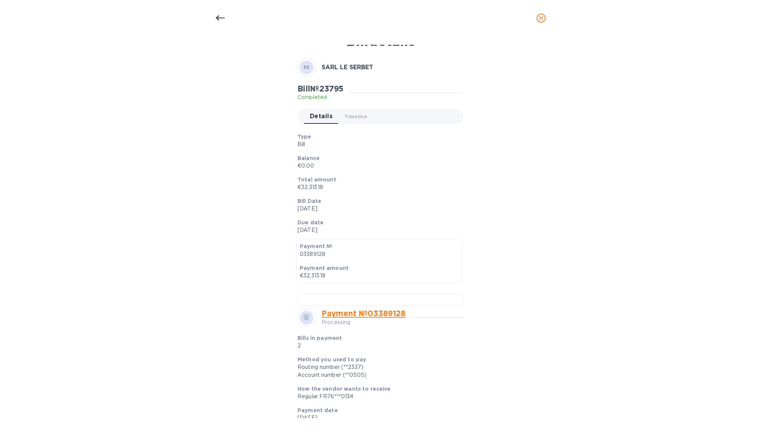  What do you see at coordinates (332, 360) in the screenshot?
I see `b: Method you used to pay` at bounding box center [332, 360].